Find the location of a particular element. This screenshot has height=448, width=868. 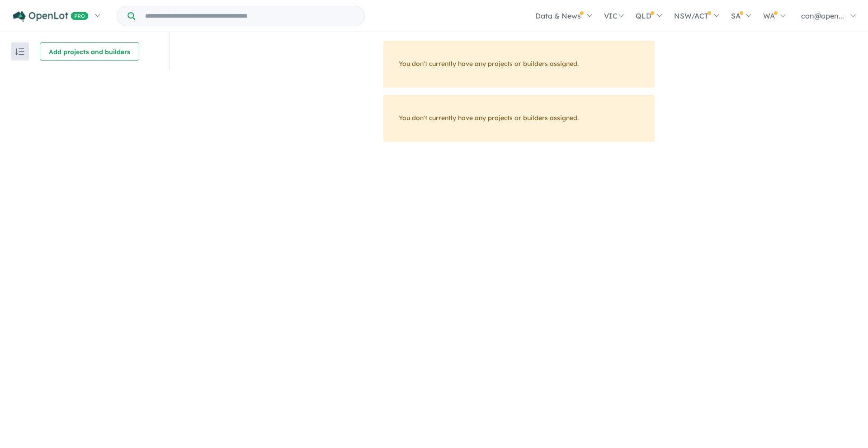

img: Openlot PRO Logo White is located at coordinates (51, 16).